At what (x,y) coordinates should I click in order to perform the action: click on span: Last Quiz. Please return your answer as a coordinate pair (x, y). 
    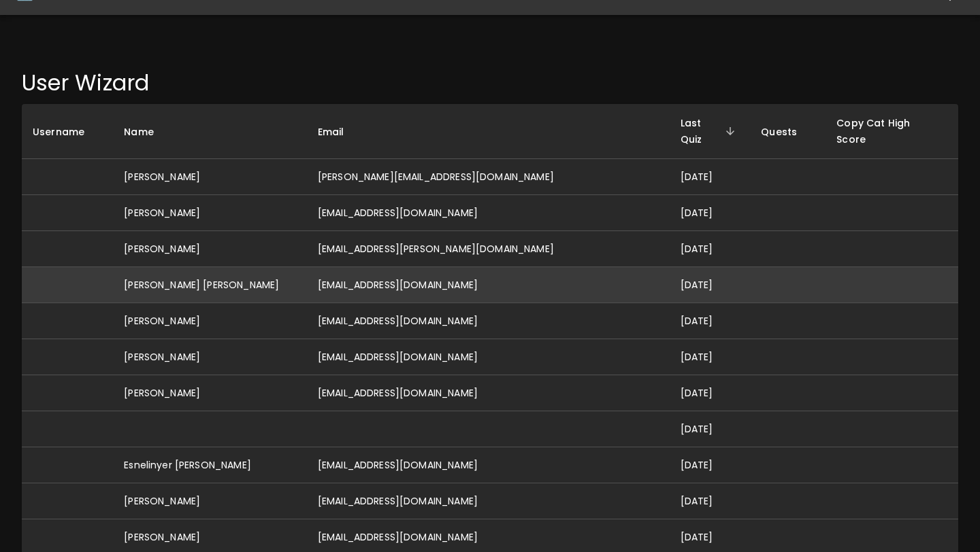
    Looking at the image, I should click on (709, 132).